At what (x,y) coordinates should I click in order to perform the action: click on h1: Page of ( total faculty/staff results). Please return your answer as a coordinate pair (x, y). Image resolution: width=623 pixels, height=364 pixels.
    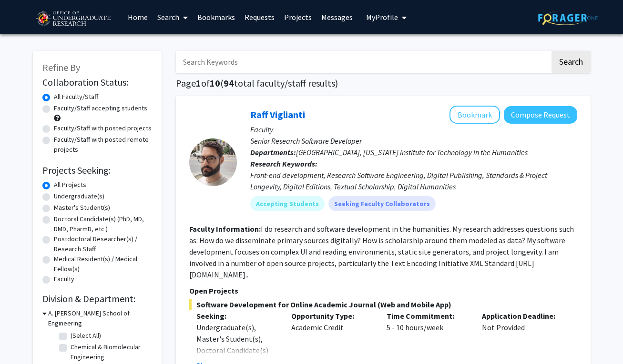
    Looking at the image, I should click on (383, 84).